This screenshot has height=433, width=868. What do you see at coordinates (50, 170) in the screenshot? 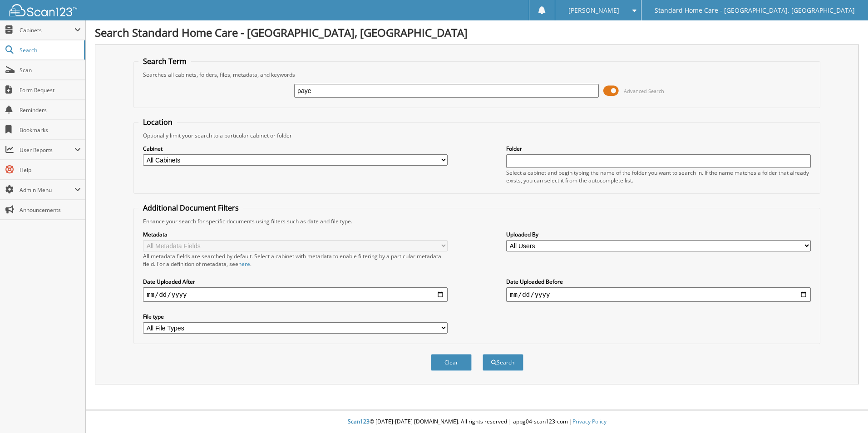
I see `span: Help` at bounding box center [50, 170].